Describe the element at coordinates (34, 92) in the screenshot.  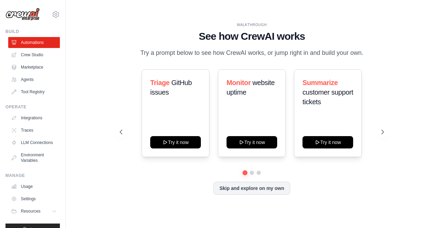
I see `a: Tool Registry` at that location.